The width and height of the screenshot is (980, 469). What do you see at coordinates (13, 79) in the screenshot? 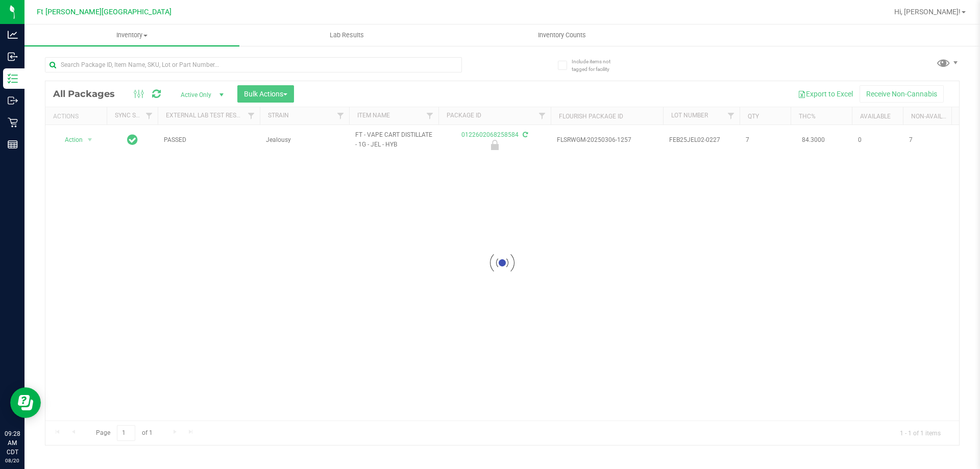
I see `inline-svg: Inventory` at bounding box center [13, 79].